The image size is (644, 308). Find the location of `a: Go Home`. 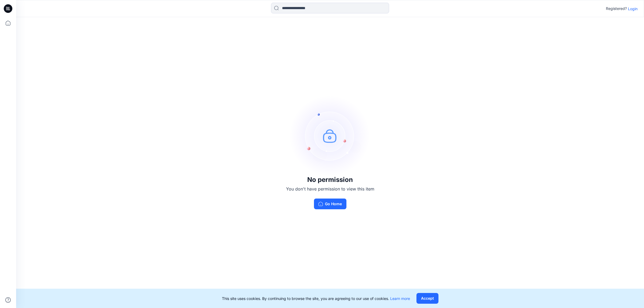

a: Go Home is located at coordinates (330, 204).